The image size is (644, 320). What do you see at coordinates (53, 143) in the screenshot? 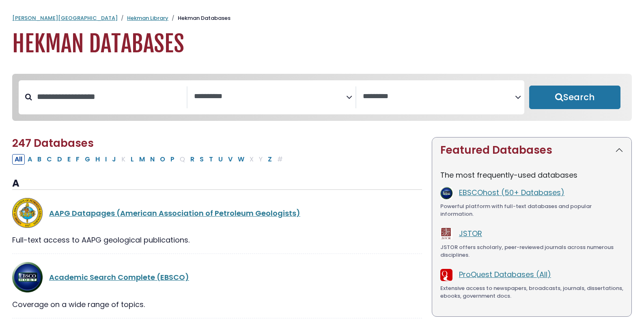
I see `span: 247 Databases` at bounding box center [53, 143].